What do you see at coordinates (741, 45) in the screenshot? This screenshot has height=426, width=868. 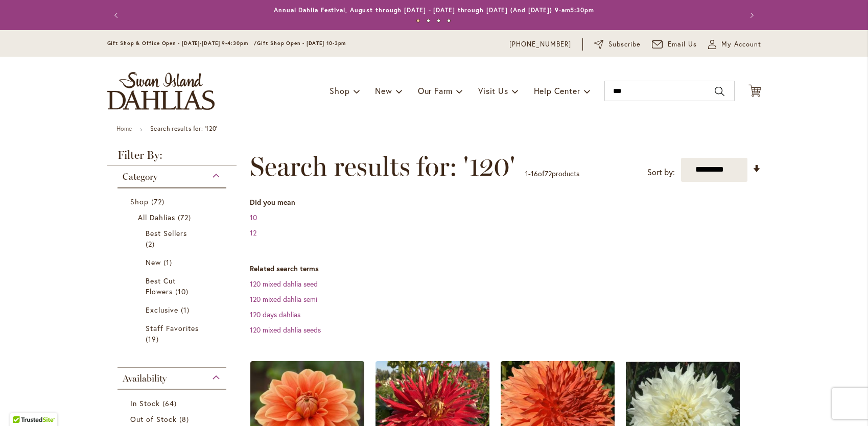 I see `span: My Account` at bounding box center [741, 45].